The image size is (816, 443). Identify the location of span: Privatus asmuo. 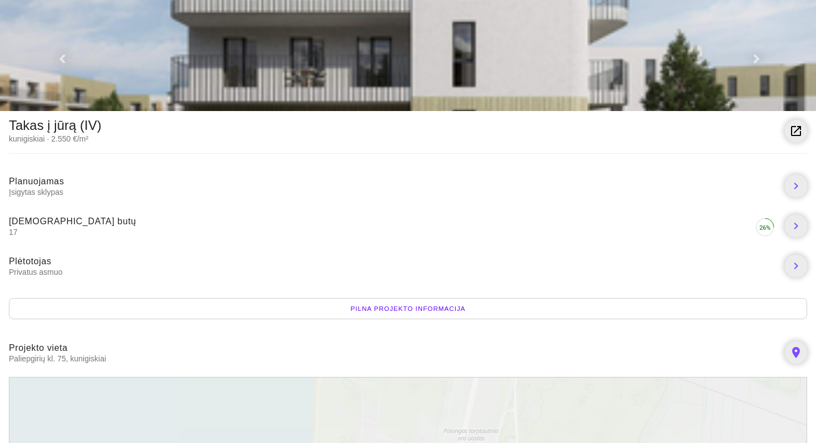
(392, 272).